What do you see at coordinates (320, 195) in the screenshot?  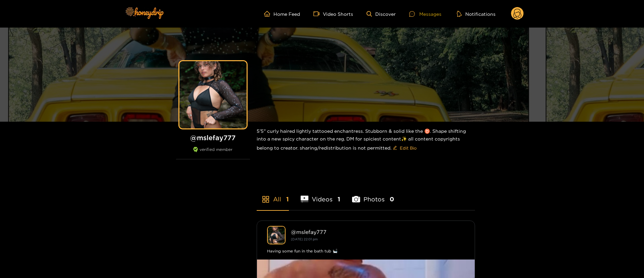 I see `li: Videos` at bounding box center [320, 195].